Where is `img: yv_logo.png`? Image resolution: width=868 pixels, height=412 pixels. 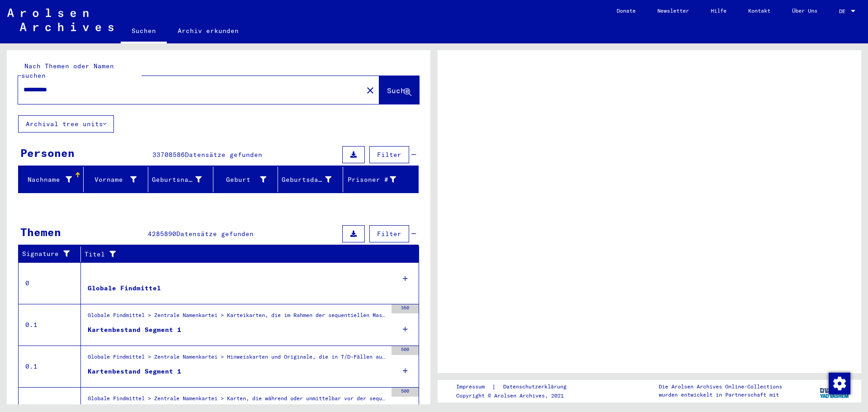
img: yv_logo.png is located at coordinates (834, 391).